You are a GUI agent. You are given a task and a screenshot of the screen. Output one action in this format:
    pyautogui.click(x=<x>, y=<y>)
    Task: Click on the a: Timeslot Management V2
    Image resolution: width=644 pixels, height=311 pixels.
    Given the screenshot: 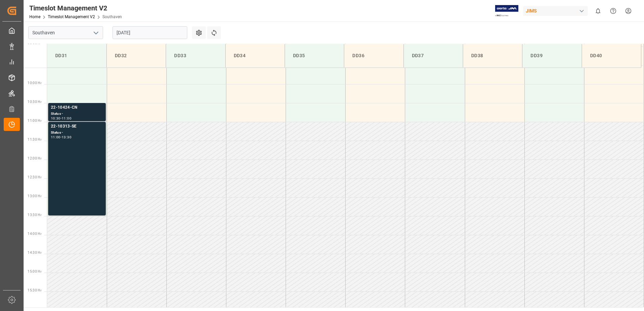 What is the action you would take?
    pyautogui.click(x=71, y=17)
    